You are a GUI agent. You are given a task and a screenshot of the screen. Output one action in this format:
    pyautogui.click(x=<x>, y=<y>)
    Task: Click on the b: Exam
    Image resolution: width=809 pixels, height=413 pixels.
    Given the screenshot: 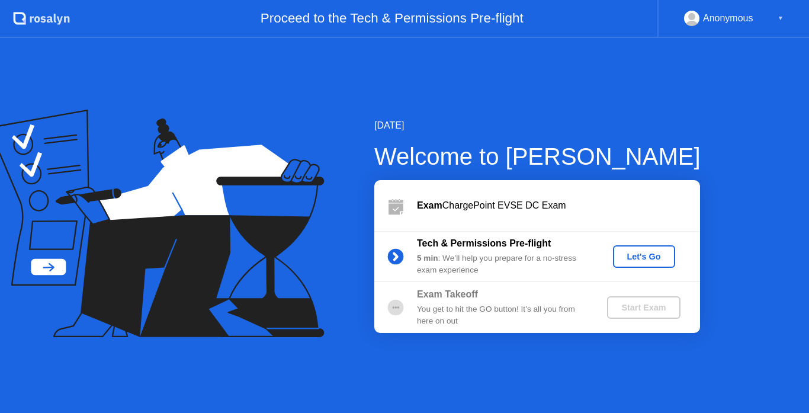 What is the action you would take?
    pyautogui.click(x=430, y=205)
    